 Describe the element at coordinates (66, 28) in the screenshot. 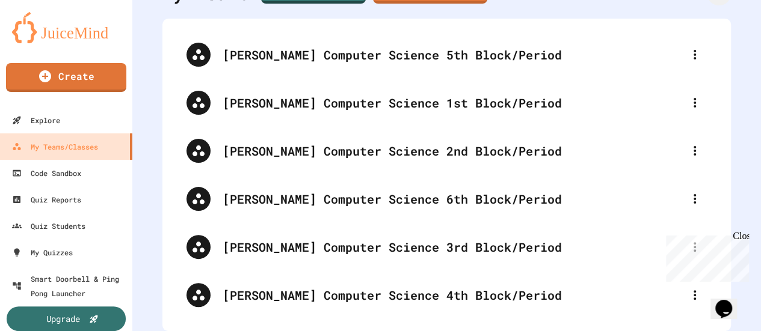

I see `img: logo-orange.svg` at that location.